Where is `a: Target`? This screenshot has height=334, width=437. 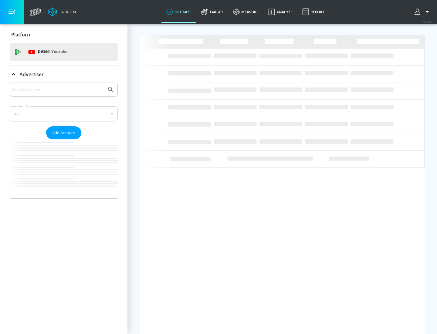 a: Target is located at coordinates (212, 12).